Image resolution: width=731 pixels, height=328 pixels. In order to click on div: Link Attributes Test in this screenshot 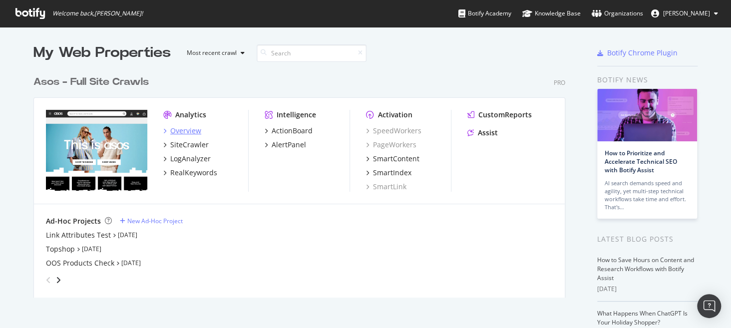, I will do `click(78, 235)`.